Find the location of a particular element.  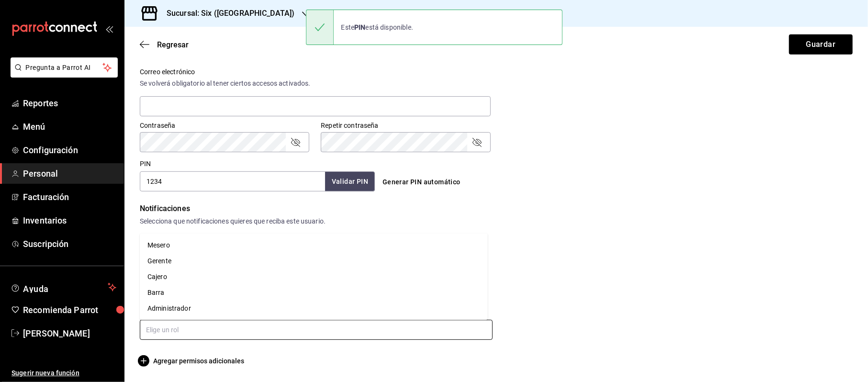

input: Elige un rol is located at coordinates (316, 330).